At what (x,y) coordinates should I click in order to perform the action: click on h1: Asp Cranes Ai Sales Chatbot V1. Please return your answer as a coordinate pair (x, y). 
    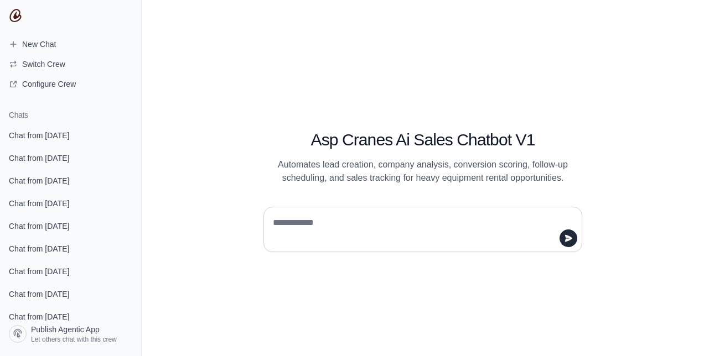
    Looking at the image, I should click on (423, 140).